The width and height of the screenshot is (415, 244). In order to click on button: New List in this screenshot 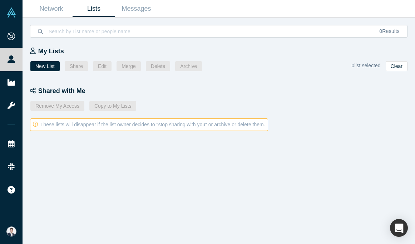, I will do `click(45, 66)`.